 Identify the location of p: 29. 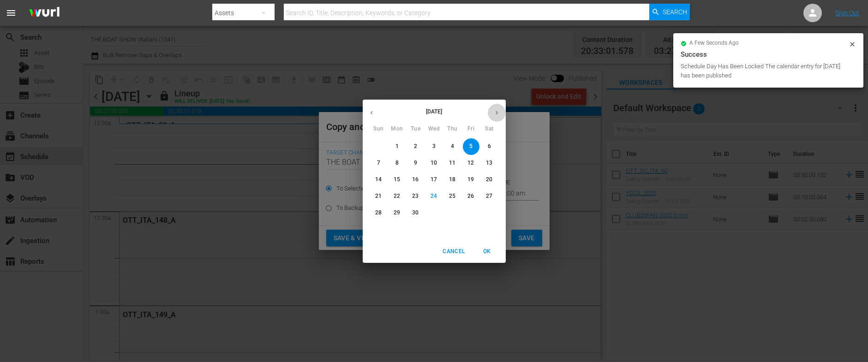
(397, 213).